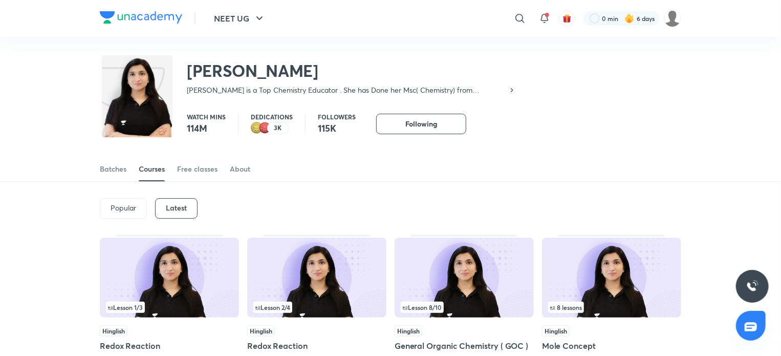 The height and width of the screenshot is (356, 781). I want to click on button: avatar, so click(567, 18).